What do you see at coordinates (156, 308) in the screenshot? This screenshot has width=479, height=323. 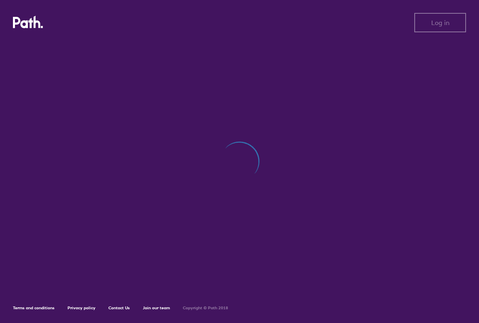 I see `a: Join our team` at bounding box center [156, 308].